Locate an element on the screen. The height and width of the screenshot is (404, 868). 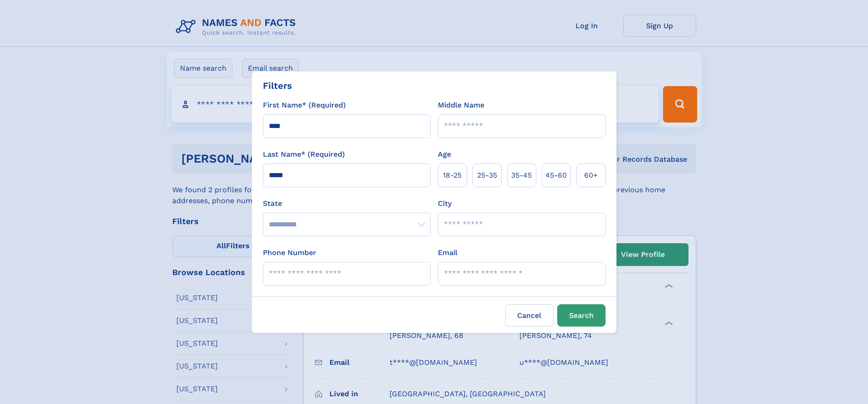
span: 18‑25 is located at coordinates (452, 175).